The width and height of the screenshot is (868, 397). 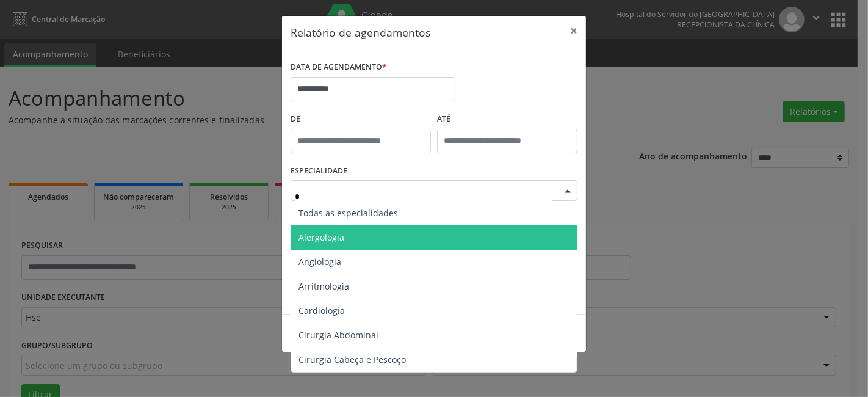 I want to click on span: Cirurgia Abdominal, so click(x=338, y=335).